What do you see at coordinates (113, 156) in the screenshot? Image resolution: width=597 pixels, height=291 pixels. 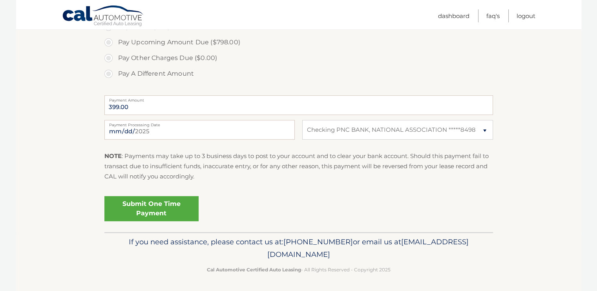 I see `strong: NOTE` at bounding box center [113, 156].